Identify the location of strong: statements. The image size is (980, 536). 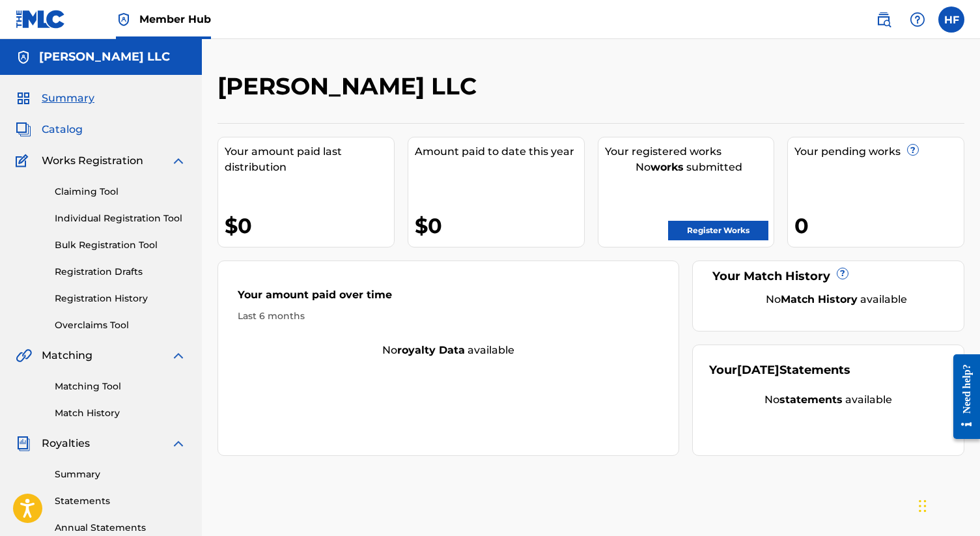
(810, 399).